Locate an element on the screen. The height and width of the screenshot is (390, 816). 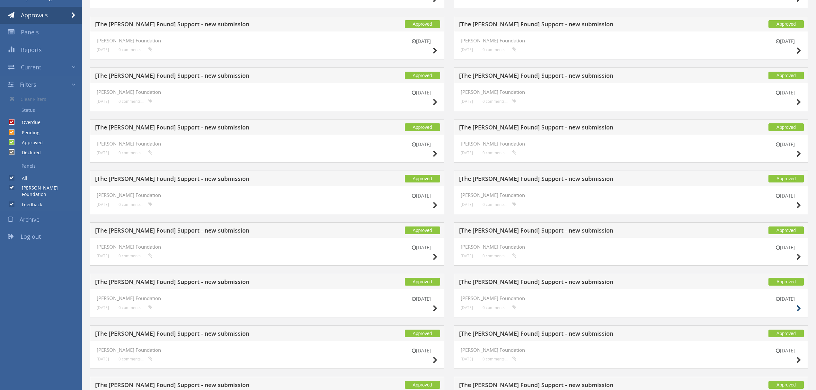
span: Reports is located at coordinates (31, 50).